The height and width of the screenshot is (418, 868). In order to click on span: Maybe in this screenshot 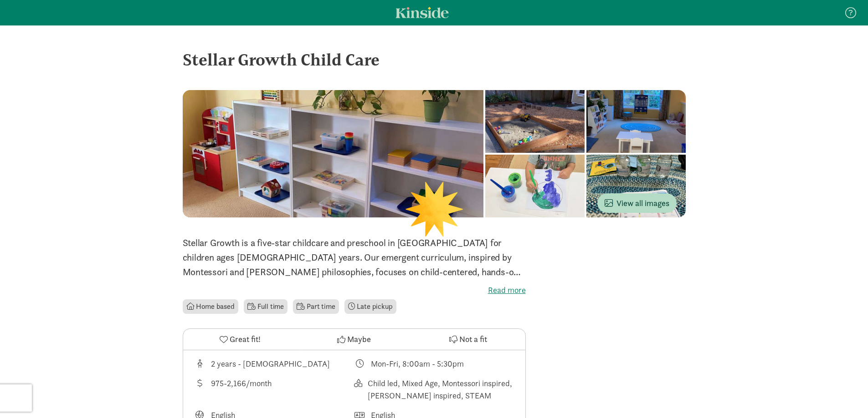, I will do `click(359, 339)`.